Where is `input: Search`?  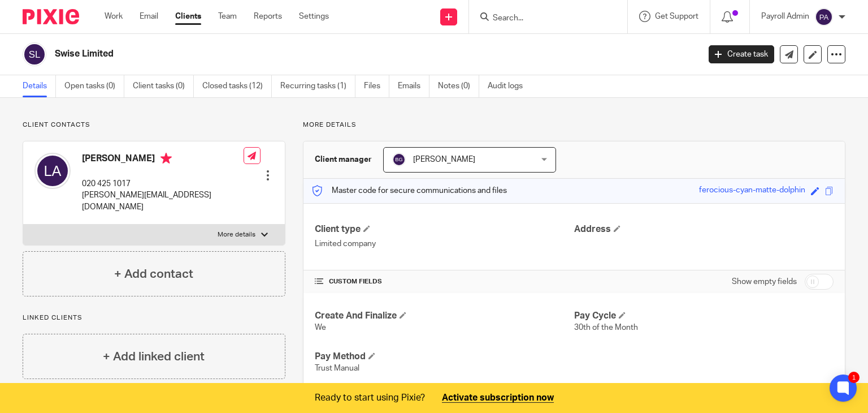 input: Search is located at coordinates (542, 19).